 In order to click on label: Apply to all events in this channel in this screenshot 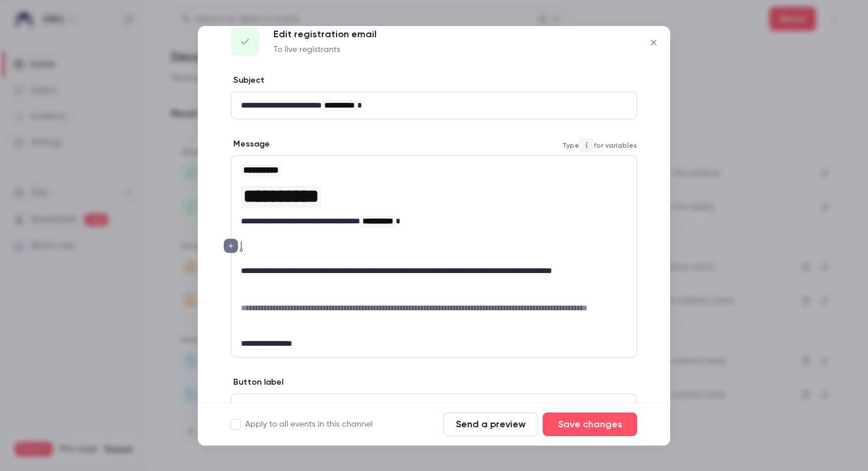, I will do `click(302, 424)`.